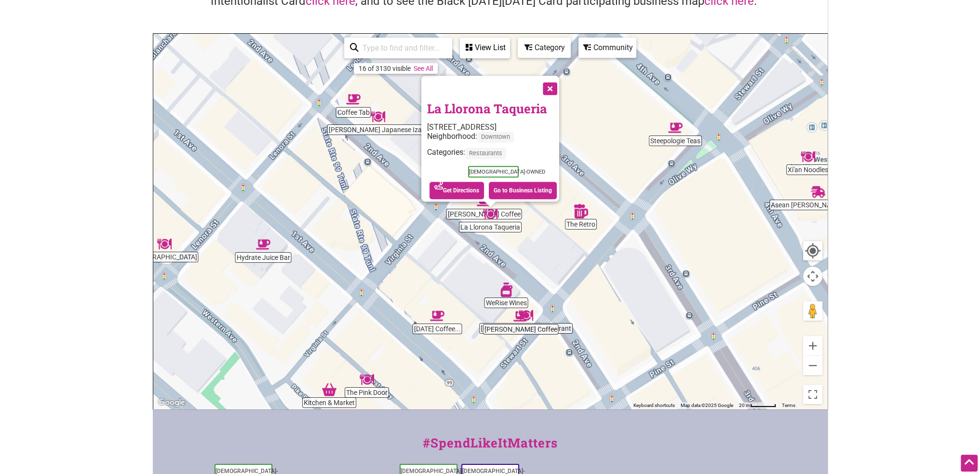 Image resolution: width=980 pixels, height=474 pixels. What do you see at coordinates (544, 48) in the screenshot?
I see `div: Filter by category` at bounding box center [544, 48].